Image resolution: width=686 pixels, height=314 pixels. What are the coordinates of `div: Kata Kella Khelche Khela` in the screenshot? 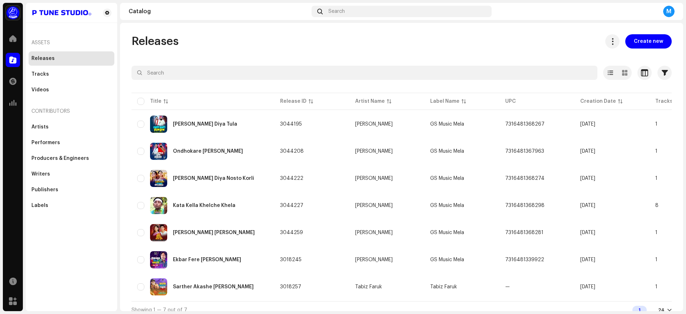 It's located at (204, 206).